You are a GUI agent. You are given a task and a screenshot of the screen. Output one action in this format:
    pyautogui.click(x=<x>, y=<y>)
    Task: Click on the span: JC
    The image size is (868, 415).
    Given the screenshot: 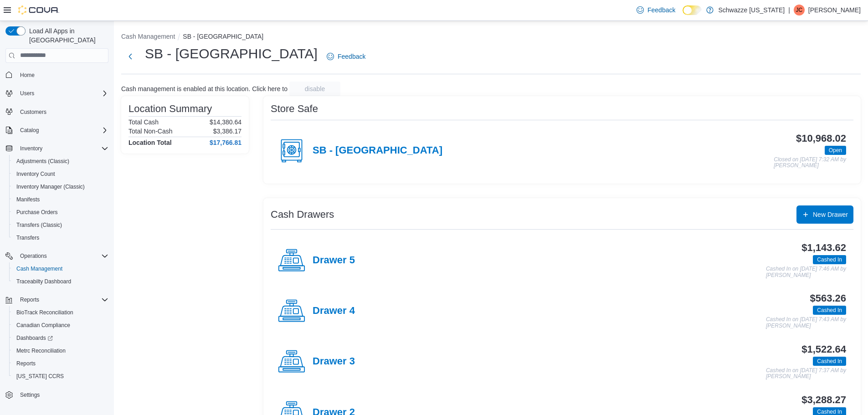 What is the action you would take?
    pyautogui.click(x=799, y=10)
    